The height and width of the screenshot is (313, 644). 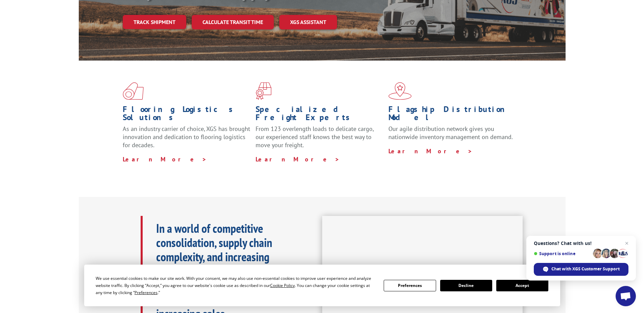 I want to click on div: We use essential cookies to make our site work. With your consent, we may also use non-essential ..., so click(x=236, y=285).